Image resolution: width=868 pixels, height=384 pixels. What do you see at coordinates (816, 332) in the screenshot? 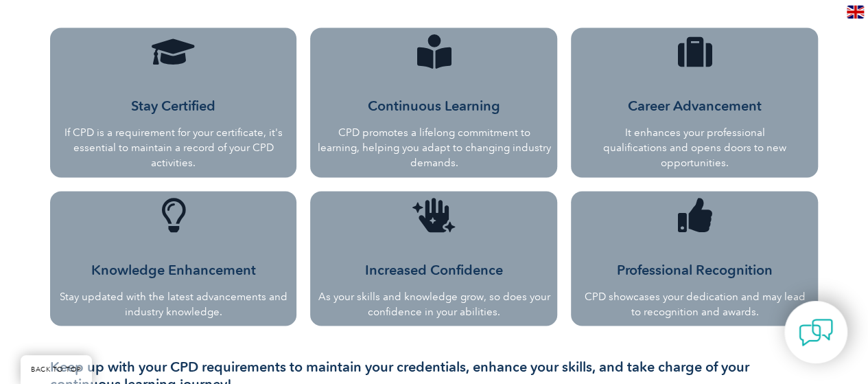
I see `img: contact-chat.png` at bounding box center [816, 332].